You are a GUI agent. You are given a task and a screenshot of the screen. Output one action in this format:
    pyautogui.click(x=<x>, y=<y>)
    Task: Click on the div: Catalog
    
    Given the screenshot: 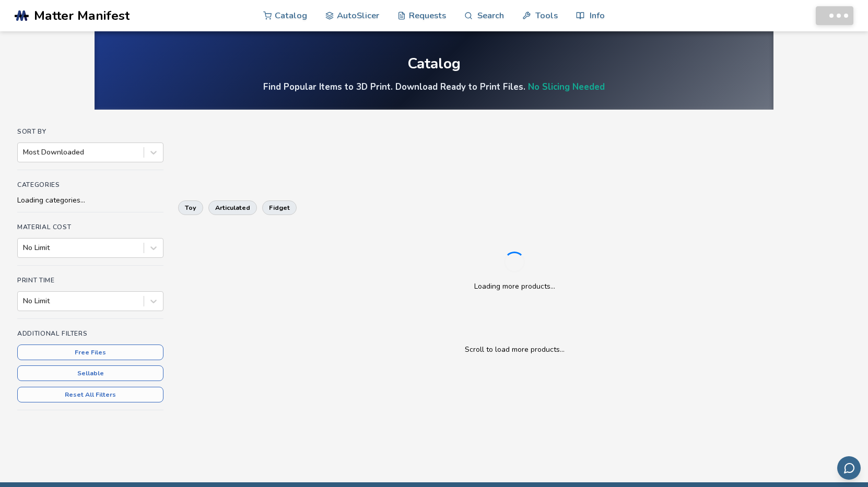 What is the action you would take?
    pyautogui.click(x=434, y=64)
    